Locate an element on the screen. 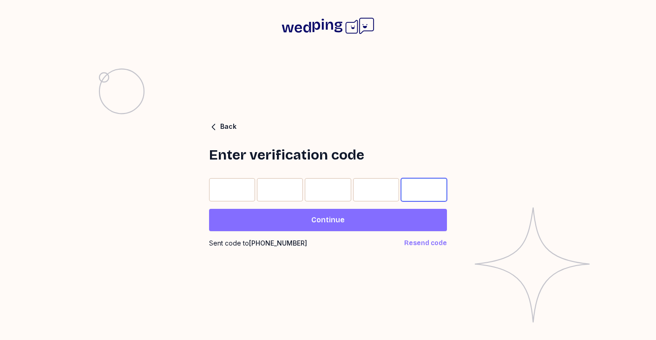 The height and width of the screenshot is (340, 656). span: Back is located at coordinates (228, 126).